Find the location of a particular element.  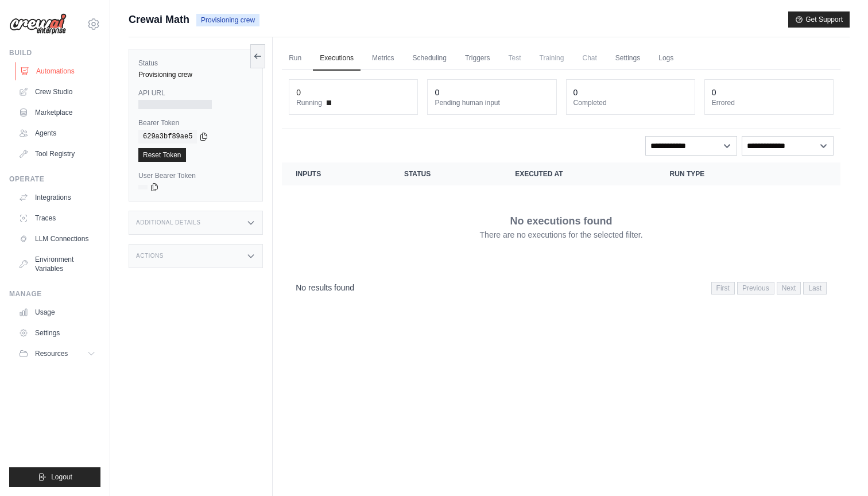

th: Status is located at coordinates (445, 174).